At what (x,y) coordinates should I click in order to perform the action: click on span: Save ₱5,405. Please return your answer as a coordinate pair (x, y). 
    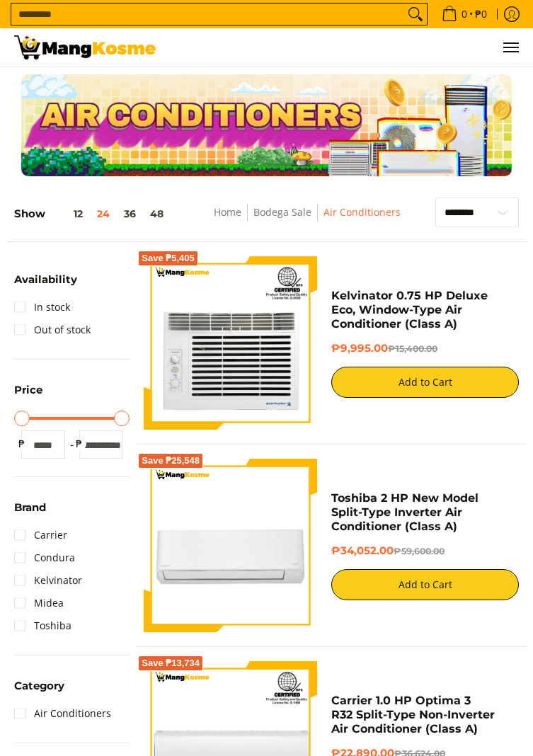
    Looking at the image, I should click on (168, 258).